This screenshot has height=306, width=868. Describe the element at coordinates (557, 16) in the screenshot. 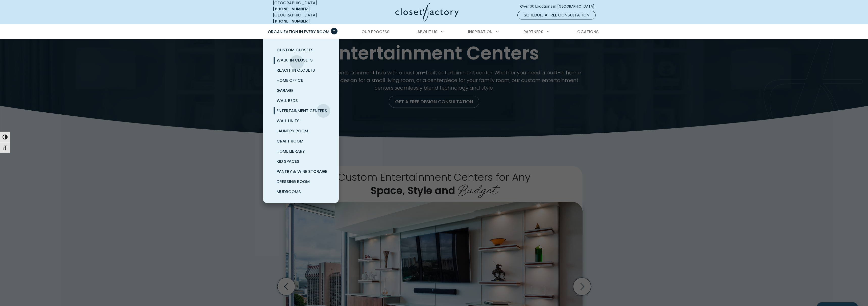

I see `a: Schedule a Free Consultation` at that location.